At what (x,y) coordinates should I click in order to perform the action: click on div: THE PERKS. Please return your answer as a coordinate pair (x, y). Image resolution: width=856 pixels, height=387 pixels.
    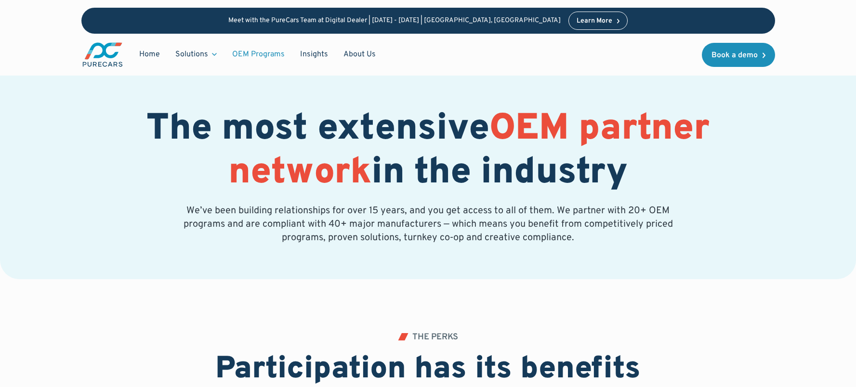
    Looking at the image, I should click on (435, 338).